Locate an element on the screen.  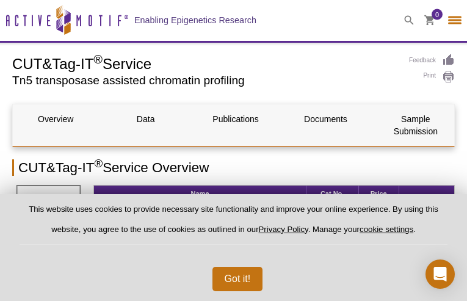
a: Publications is located at coordinates (235, 119).